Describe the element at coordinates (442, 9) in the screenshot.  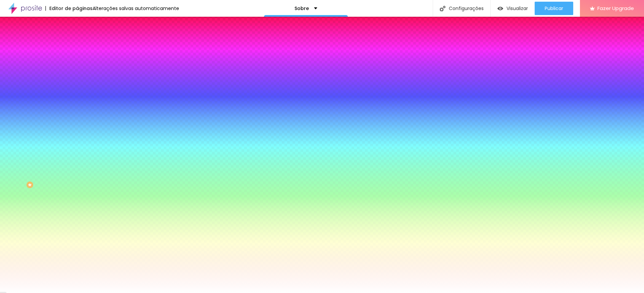
I see `img: Icone` at that location.